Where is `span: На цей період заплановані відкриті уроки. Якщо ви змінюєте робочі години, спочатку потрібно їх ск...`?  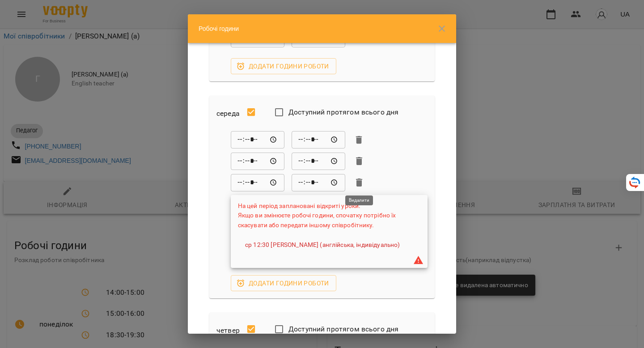
span: На цей період заплановані відкриті уроки. Якщо ви змінюєте робочі години, спочатку потрібно їх ск... is located at coordinates (317, 215).